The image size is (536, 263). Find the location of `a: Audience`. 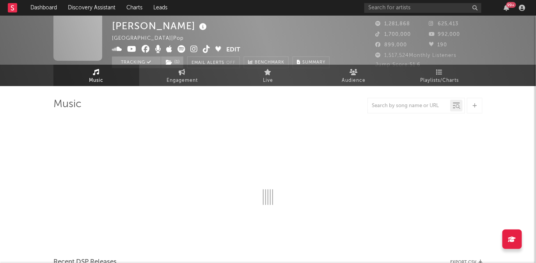

a: Audience is located at coordinates (354, 75).